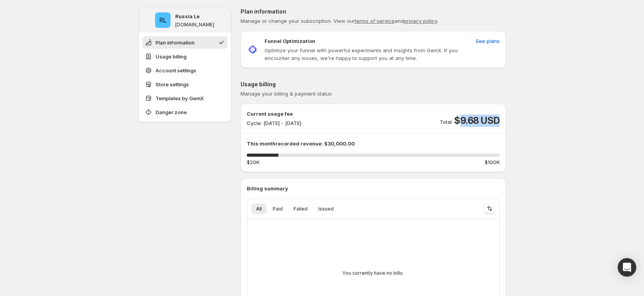  What do you see at coordinates (185, 71) in the screenshot?
I see `button: Account settings` at bounding box center [185, 71].